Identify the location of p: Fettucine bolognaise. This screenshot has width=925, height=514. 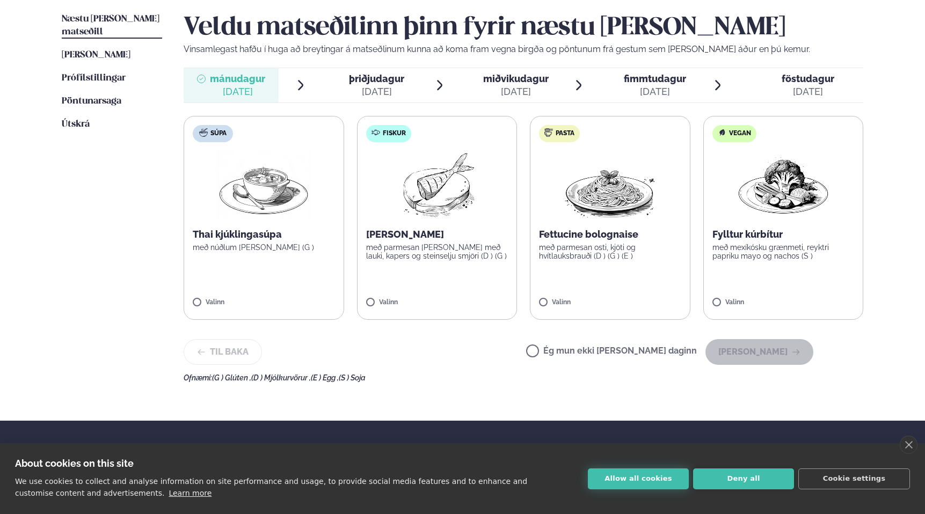
(610, 234).